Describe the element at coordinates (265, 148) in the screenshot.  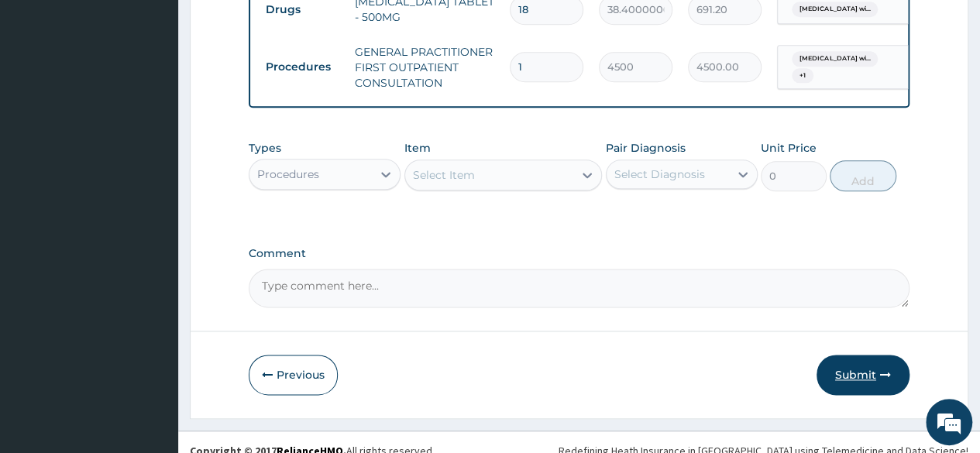
I see `label: Types` at that location.